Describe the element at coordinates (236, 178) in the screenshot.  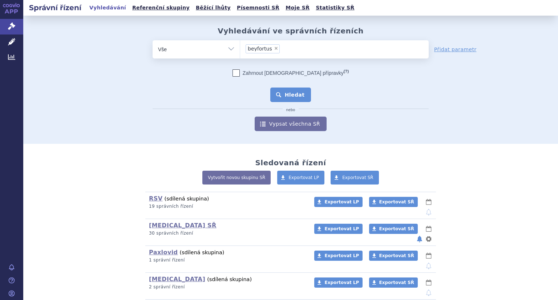
I see `a: Vytvořit novou skupinu SŘ` at that location.